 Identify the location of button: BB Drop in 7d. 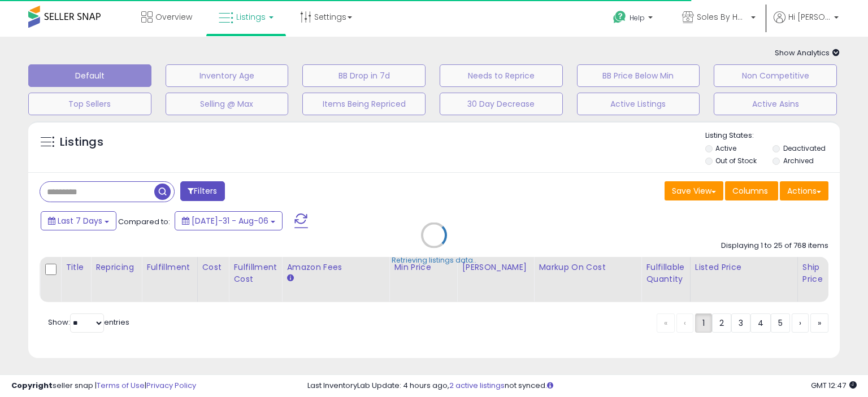
(364, 76).